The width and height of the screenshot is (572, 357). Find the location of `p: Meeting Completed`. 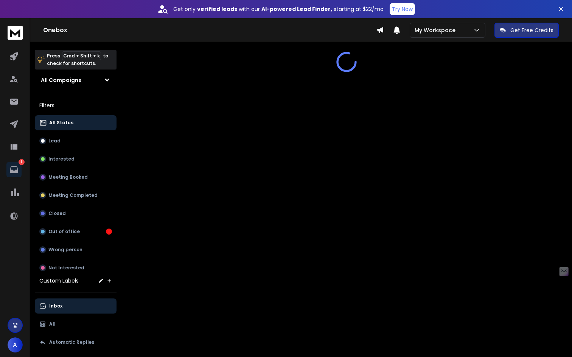

p: Meeting Completed is located at coordinates (73, 195).